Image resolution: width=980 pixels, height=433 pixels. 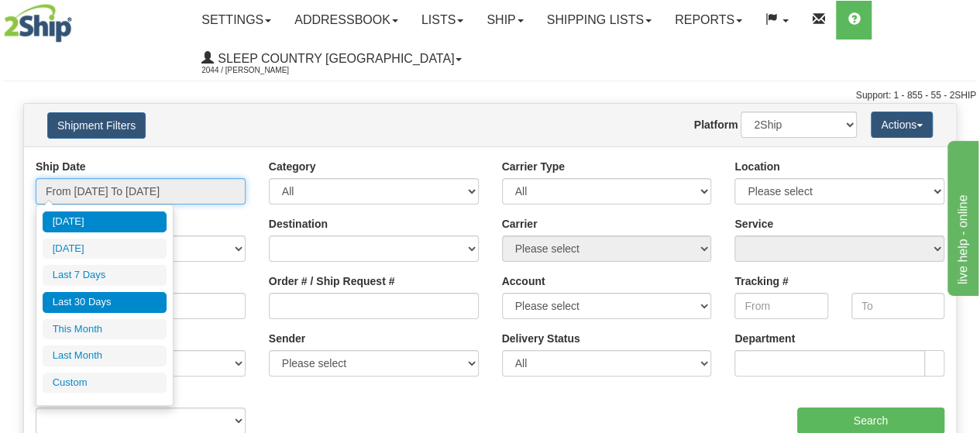 What do you see at coordinates (60, 167) in the screenshot?
I see `label: Ship Date` at bounding box center [60, 167].